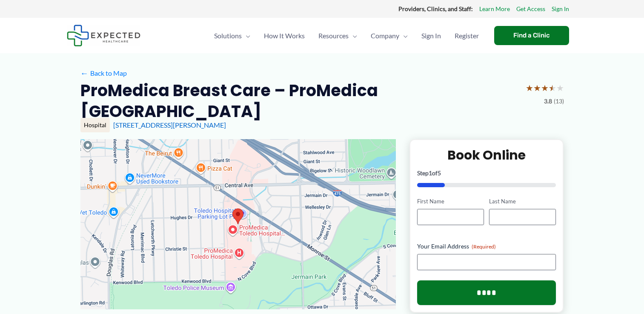  I want to click on a: SolutionsMenu Toggle, so click(232, 36).